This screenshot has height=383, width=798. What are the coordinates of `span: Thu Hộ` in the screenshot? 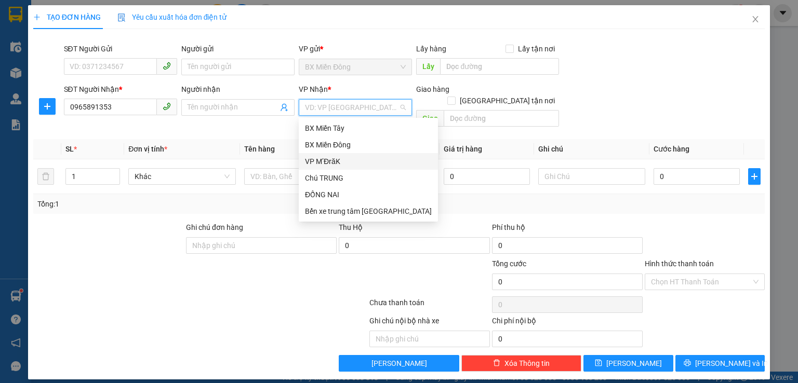 It's located at (351, 228).